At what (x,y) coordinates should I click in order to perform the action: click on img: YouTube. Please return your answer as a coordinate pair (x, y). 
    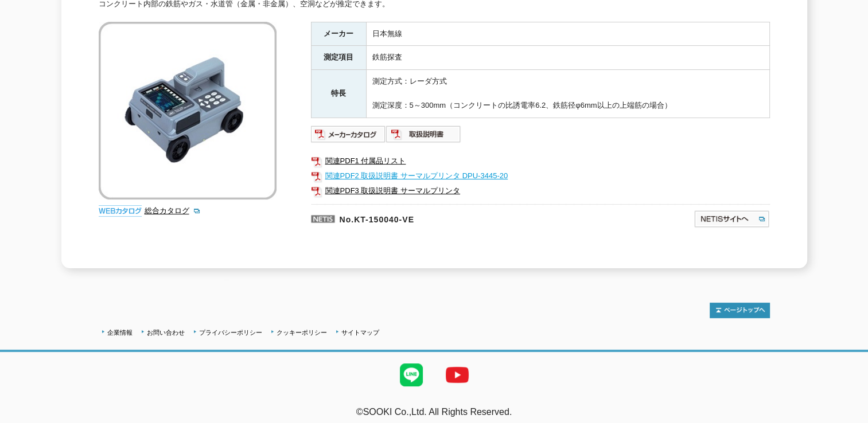
    Looking at the image, I should click on (458, 375).